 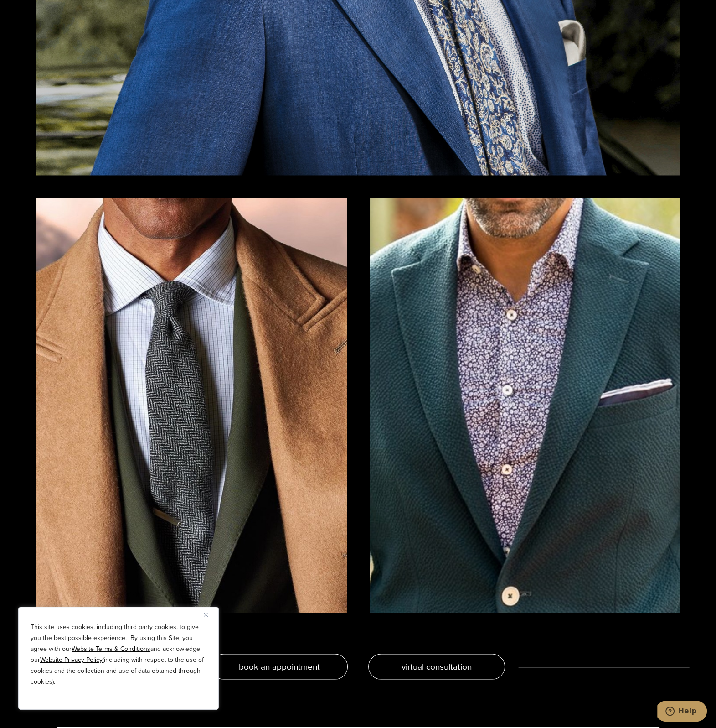 What do you see at coordinates (71, 659) in the screenshot?
I see `a: Website Privacy Policy` at bounding box center [71, 659].